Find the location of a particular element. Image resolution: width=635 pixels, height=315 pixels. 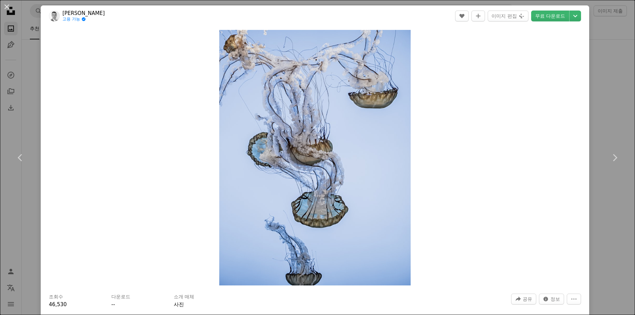

h3: 소개 매체 is located at coordinates (184, 297).